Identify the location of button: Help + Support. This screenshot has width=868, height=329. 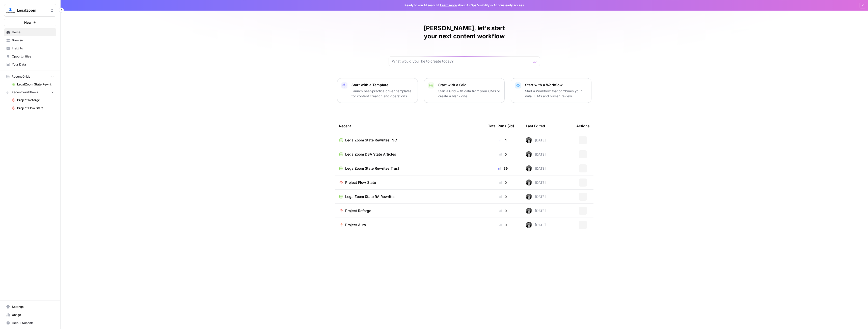
(30, 323).